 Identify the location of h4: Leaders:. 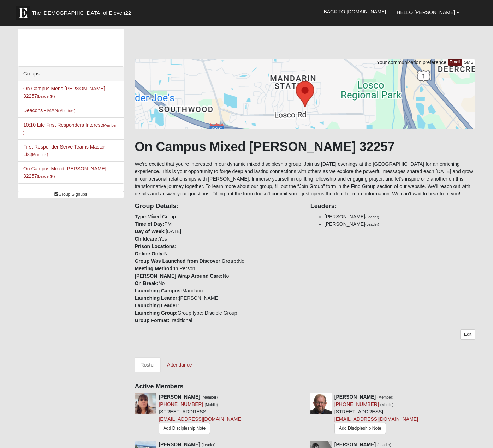
(393, 206).